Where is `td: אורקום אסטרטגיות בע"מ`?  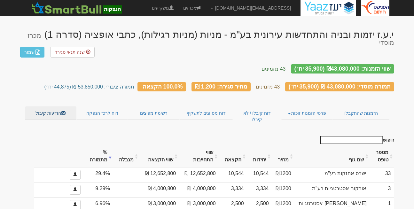
td: אורקום אסטרטגיות בע"מ is located at coordinates (332, 190).